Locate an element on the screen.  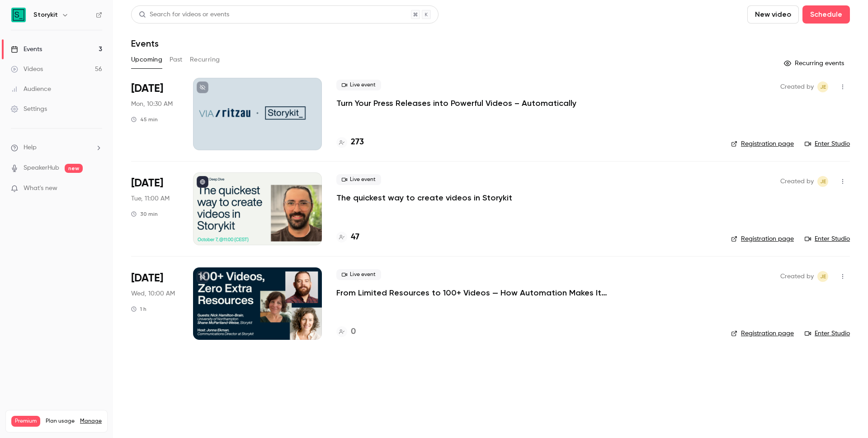
button: Upcoming is located at coordinates (146, 60).